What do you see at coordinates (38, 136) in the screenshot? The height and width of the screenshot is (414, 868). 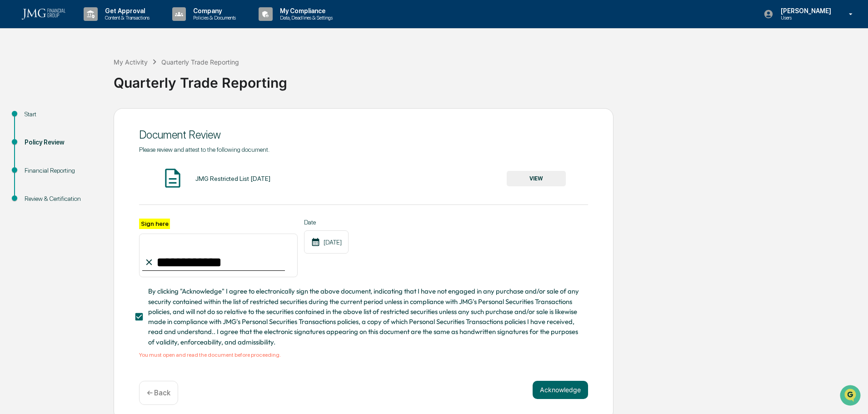 I see `span: Data Lookup` at bounding box center [38, 136].